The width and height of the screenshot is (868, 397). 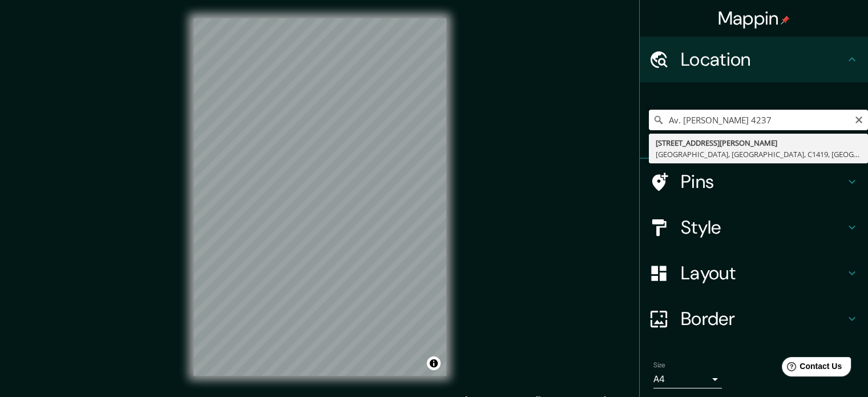 What do you see at coordinates (763, 60) in the screenshot?
I see `h4: Location` at bounding box center [763, 60].